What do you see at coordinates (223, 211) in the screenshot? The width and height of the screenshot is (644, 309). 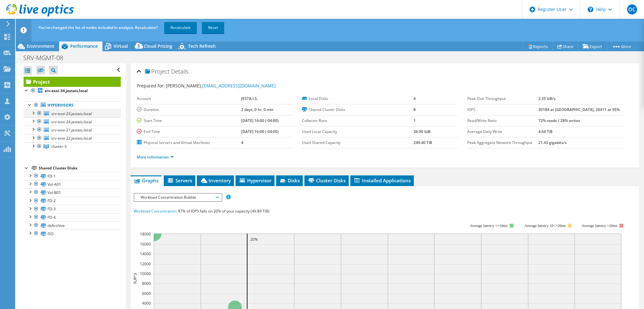 I see `span: 87% of IOPS falls on 20% of your capacity (49.89 TiB)` at bounding box center [223, 211].